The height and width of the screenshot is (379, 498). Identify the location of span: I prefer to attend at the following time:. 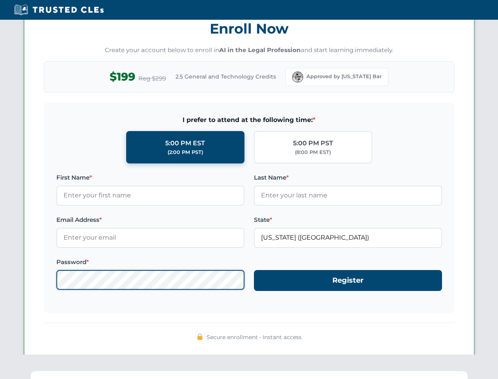
(249, 120).